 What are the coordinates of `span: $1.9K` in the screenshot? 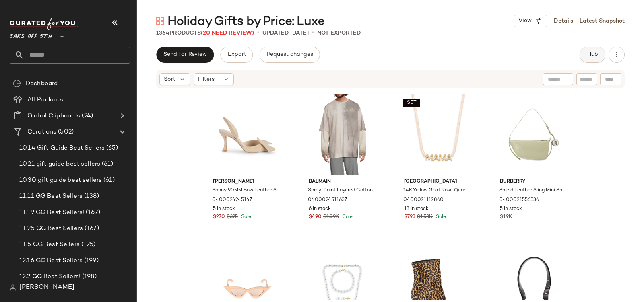 It's located at (506, 217).